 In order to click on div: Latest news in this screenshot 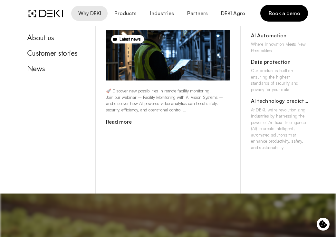, I will do `click(128, 39)`.